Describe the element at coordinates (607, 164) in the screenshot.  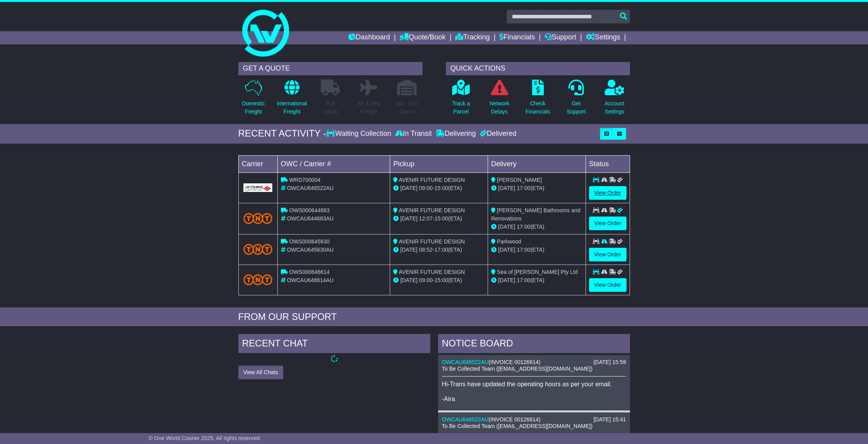
I see `td: Status` at that location.